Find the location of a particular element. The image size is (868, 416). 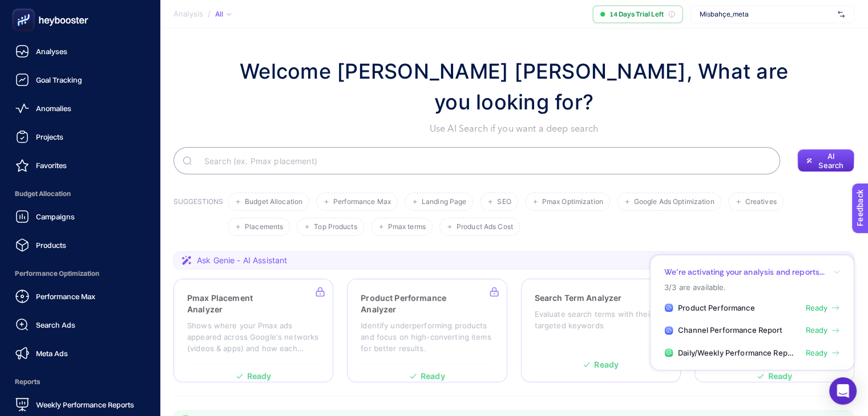

span: Goal Tracking is located at coordinates (59, 80).